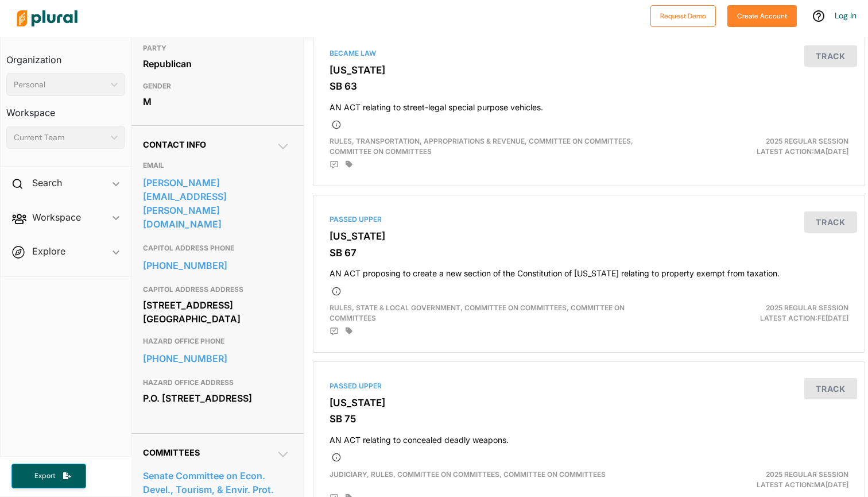  I want to click on div: Became Law, so click(589, 53).